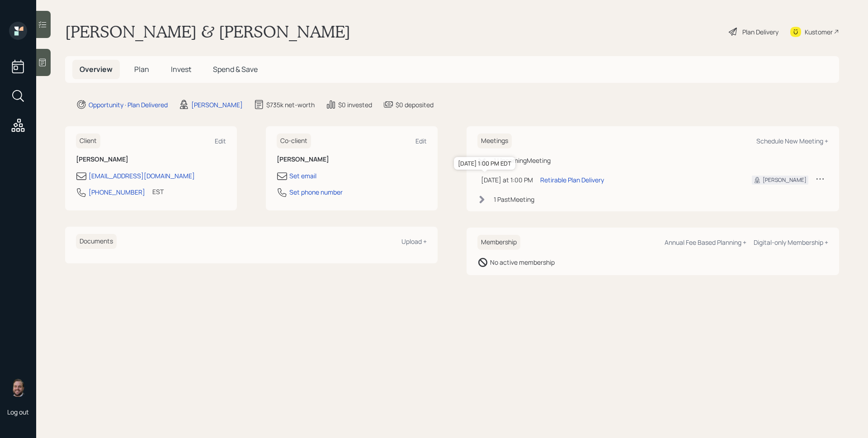 This screenshot has height=438, width=868. What do you see at coordinates (18, 387) in the screenshot?
I see `img: james-distasi-headshot.png` at bounding box center [18, 387].